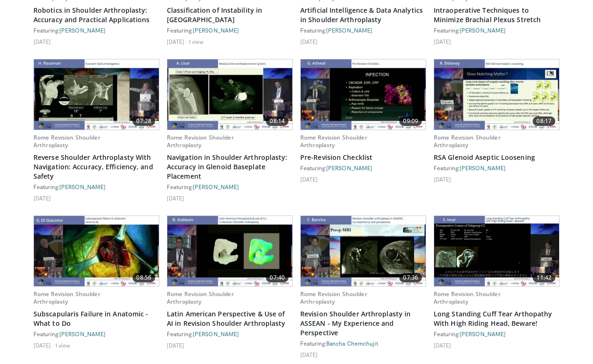 This screenshot has width=593, height=364. What do you see at coordinates (363, 94) in the screenshot?
I see `a: 09:09` at bounding box center [363, 94].